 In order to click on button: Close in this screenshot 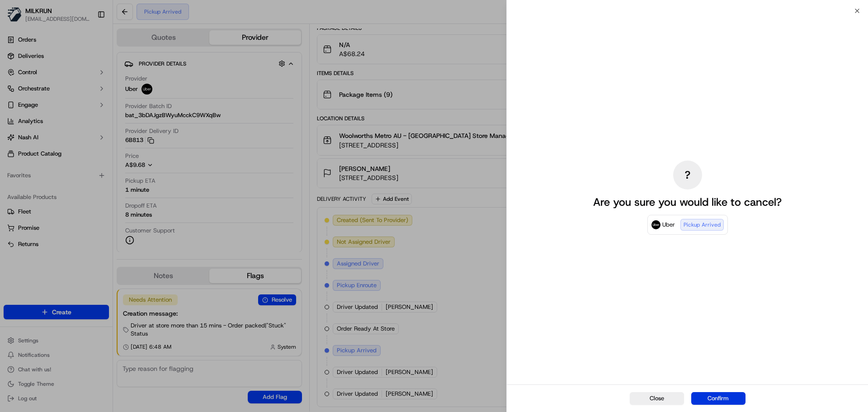, I will do `click(657, 398)`.